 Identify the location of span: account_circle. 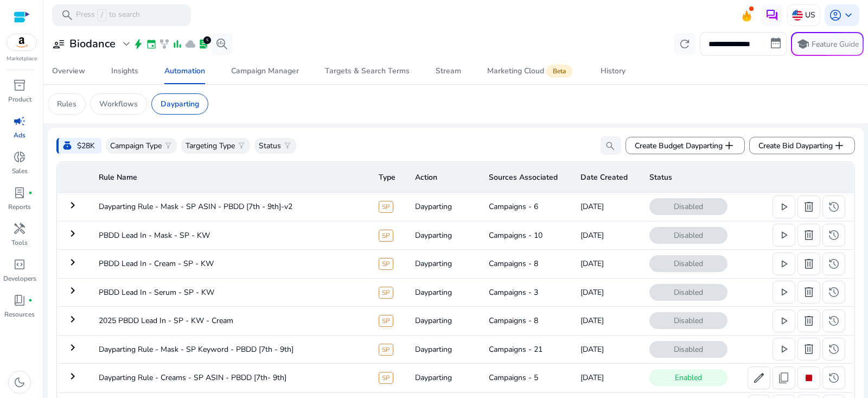
(836, 15).